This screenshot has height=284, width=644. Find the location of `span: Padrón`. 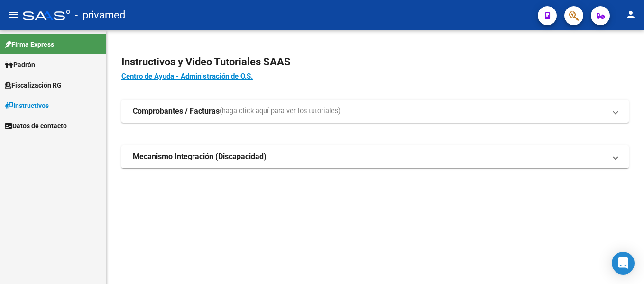

span: Padrón is located at coordinates (20, 65).